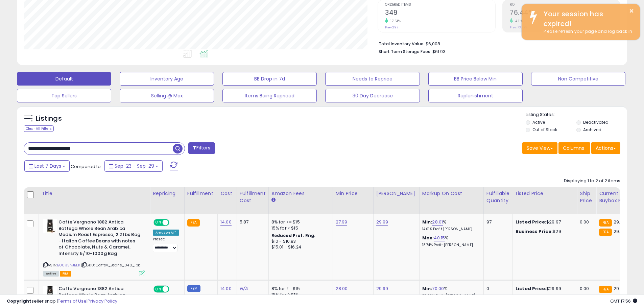 Image resolution: width=644 pixels, height=308 pixels. What do you see at coordinates (300, 194) in the screenshot?
I see `div: Amazon Fees` at bounding box center [300, 194].